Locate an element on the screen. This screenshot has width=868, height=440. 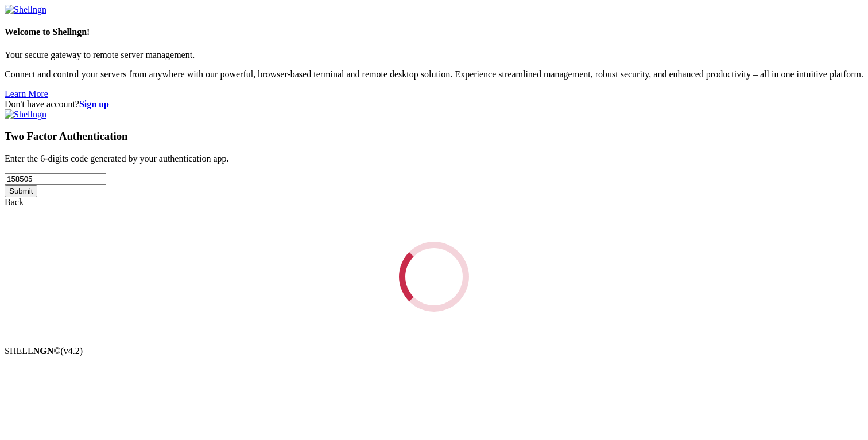
p: Connect and control your servers from anywhere with our powerful, browser-based terminal and remo... is located at coordinates (434, 75).